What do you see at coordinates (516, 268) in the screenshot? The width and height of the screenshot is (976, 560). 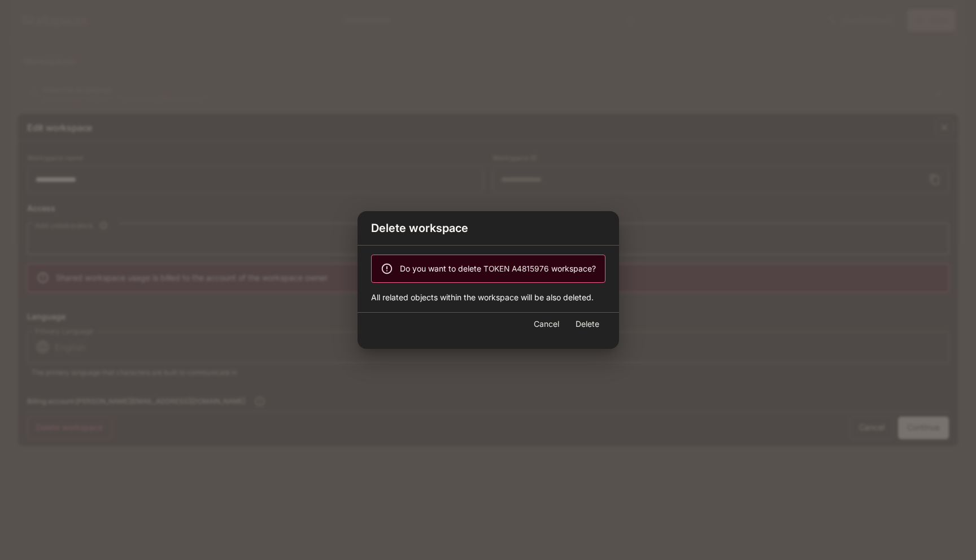 I see `span: Token a4815976` at bounding box center [516, 268].